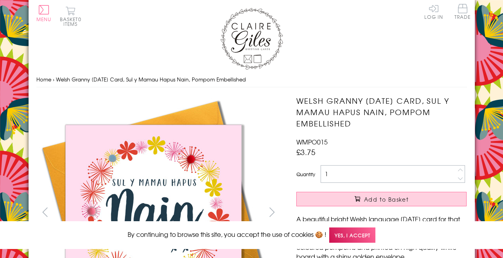 This screenshot has width=503, height=258. Describe the element at coordinates (382, 199) in the screenshot. I see `button: Add to Basket` at that location.